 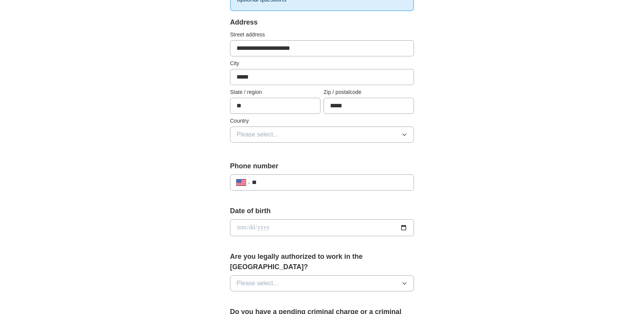 What do you see at coordinates (322, 63) in the screenshot?
I see `label: City` at bounding box center [322, 63].